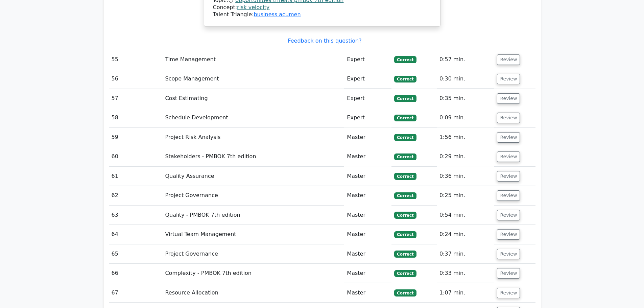 Image resolution: width=644 pixels, height=308 pixels. Describe the element at coordinates (466, 176) in the screenshot. I see `td: 0:36 min.` at that location.